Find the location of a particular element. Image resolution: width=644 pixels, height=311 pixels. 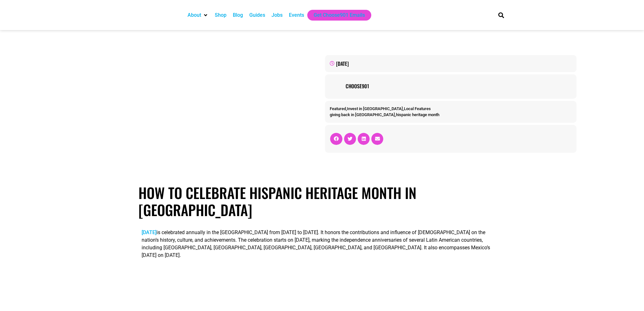

a: Choose901 is located at coordinates (459, 86).